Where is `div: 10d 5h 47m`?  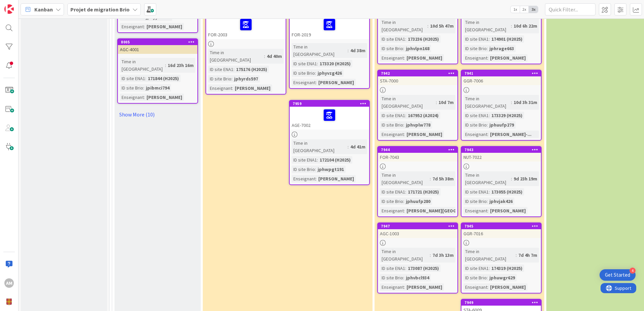 div: 10d 5h 47m is located at coordinates (442, 26).